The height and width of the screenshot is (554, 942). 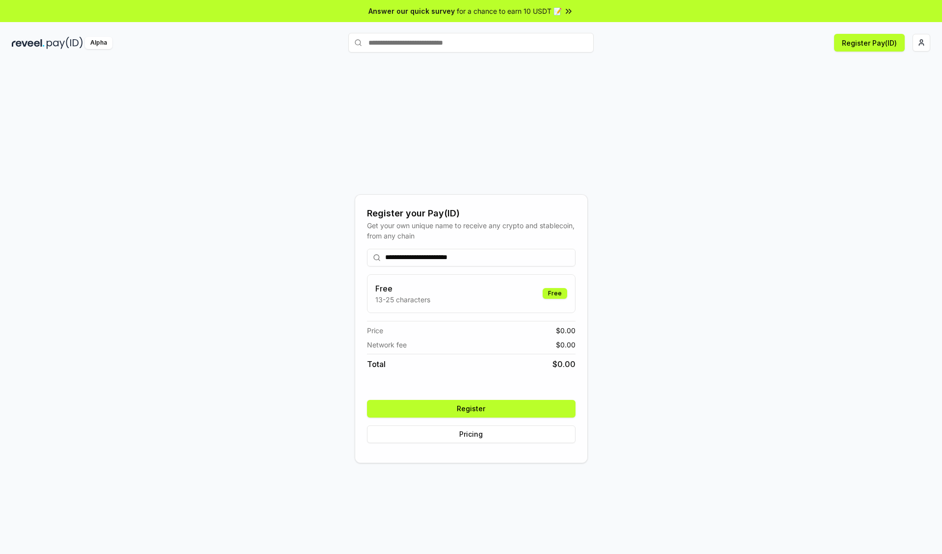 What do you see at coordinates (403, 299) in the screenshot?
I see `p: 13-25 characters` at bounding box center [403, 299].